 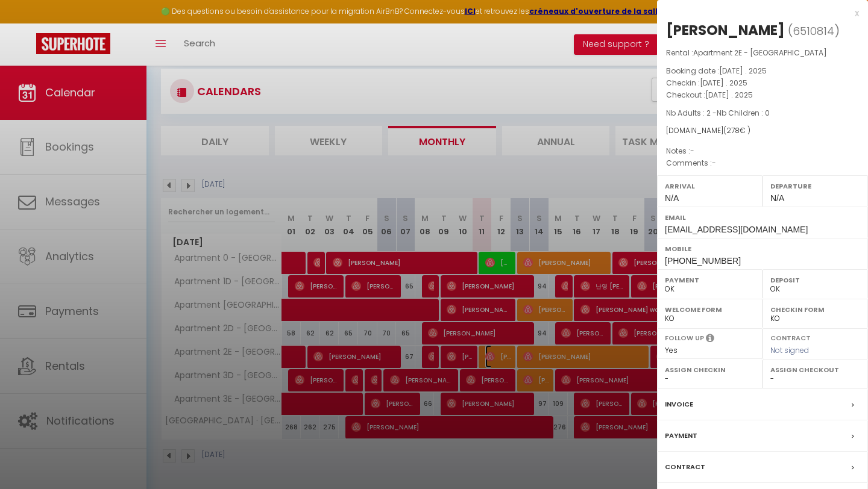 I want to click on label: Email, so click(x=763, y=217).